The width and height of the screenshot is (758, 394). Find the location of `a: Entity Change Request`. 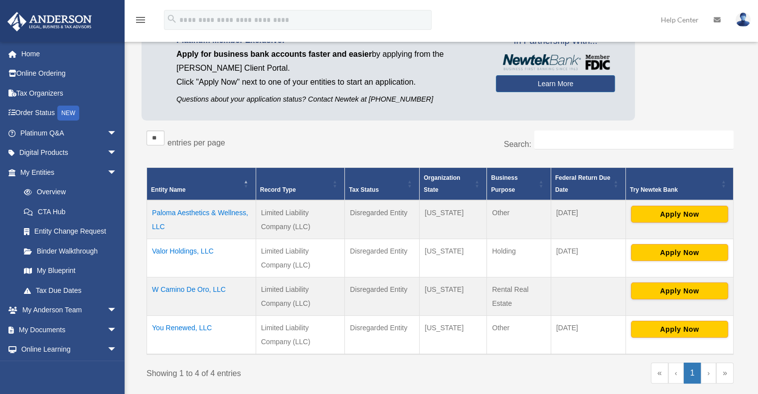

a: Entity Change Request is located at coordinates (70, 232).